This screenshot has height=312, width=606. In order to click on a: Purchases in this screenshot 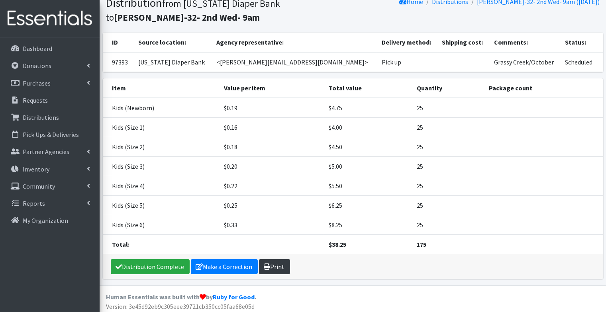, I will do `click(50, 83)`.